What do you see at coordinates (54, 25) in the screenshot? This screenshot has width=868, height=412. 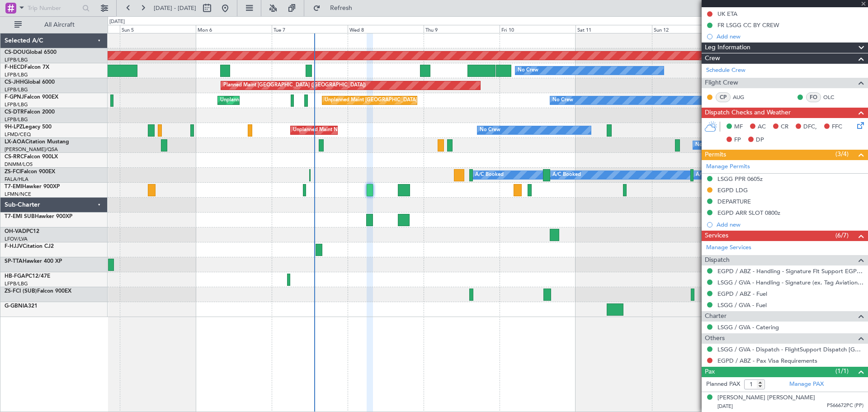 I see `button: All Aircraft` at bounding box center [54, 25].